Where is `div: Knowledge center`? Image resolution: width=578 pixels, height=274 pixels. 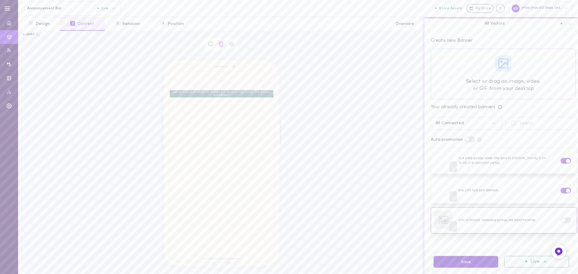
div: Knowledge center is located at coordinates (500, 8).